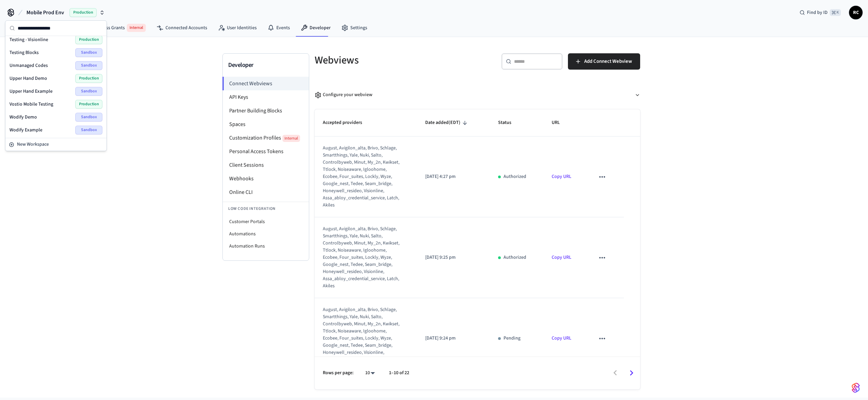 The width and height of the screenshot is (868, 400). Describe the element at coordinates (24, 53) in the screenshot. I see `span: Testing Blocks` at that location.